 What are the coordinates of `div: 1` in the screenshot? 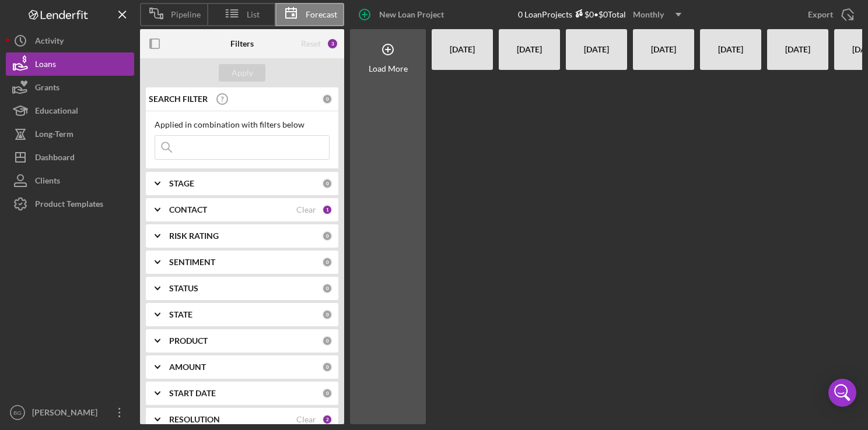 It's located at (327, 210).